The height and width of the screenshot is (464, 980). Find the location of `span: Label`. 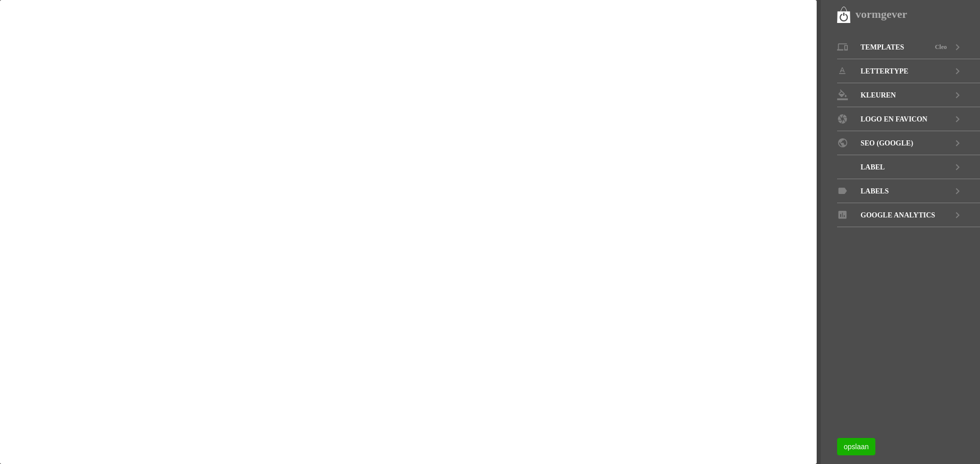

span: Label is located at coordinates (873, 167).